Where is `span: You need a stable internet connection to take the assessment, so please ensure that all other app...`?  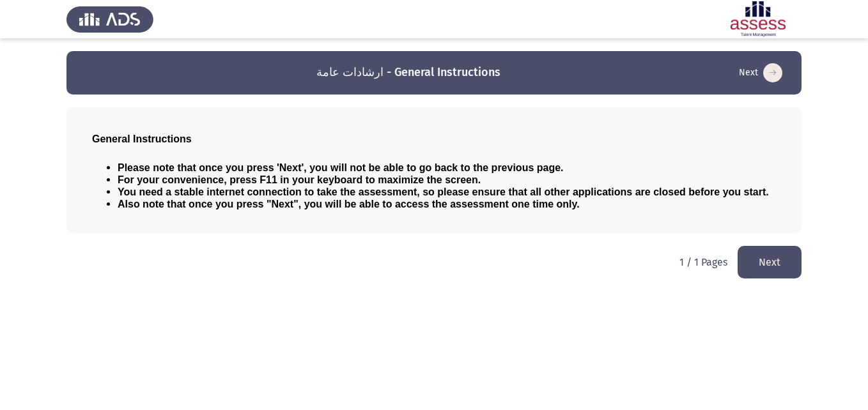
span: You need a stable internet connection to take the assessment, so please ensure that all other app... is located at coordinates (443, 192).